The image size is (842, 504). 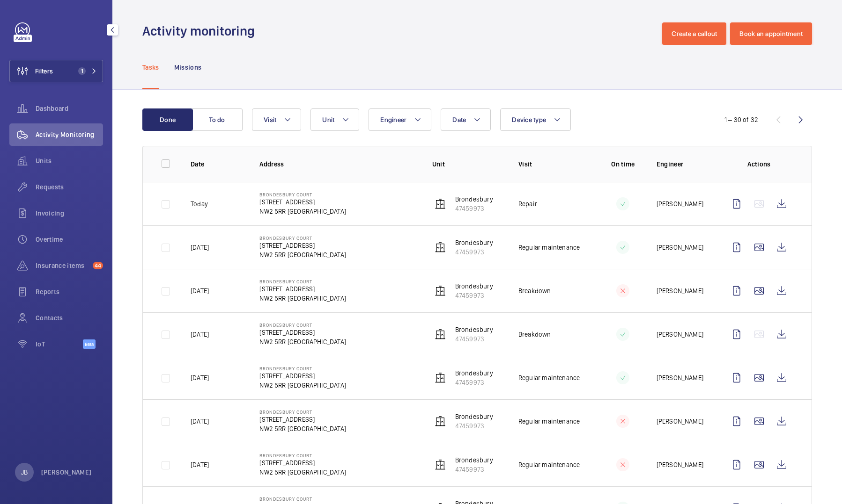 What do you see at coordinates (217, 120) in the screenshot?
I see `button: To do` at bounding box center [217, 120].